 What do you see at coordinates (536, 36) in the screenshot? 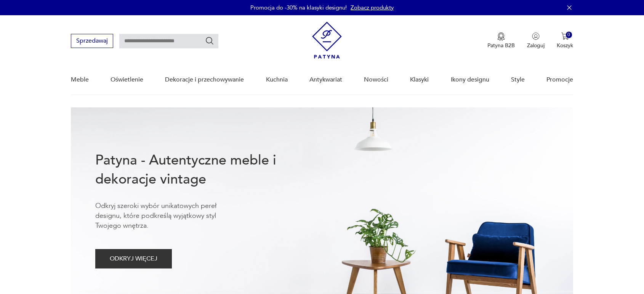
I see `img: Ikonka użytkownika` at bounding box center [536, 36].